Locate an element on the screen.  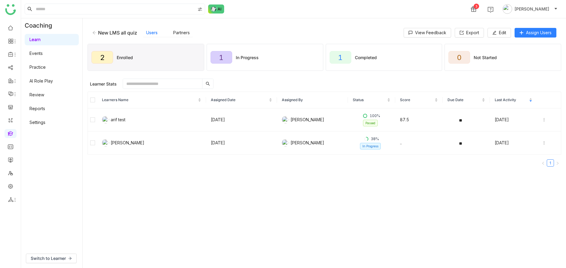
th: Assigned By is located at coordinates (312, 100).